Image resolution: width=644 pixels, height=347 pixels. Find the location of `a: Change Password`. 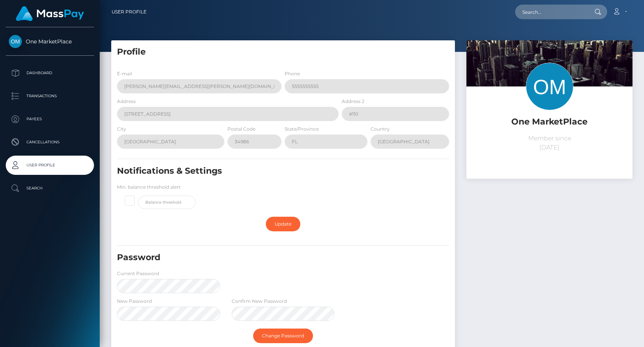

a: Change Password is located at coordinates (283, 336).